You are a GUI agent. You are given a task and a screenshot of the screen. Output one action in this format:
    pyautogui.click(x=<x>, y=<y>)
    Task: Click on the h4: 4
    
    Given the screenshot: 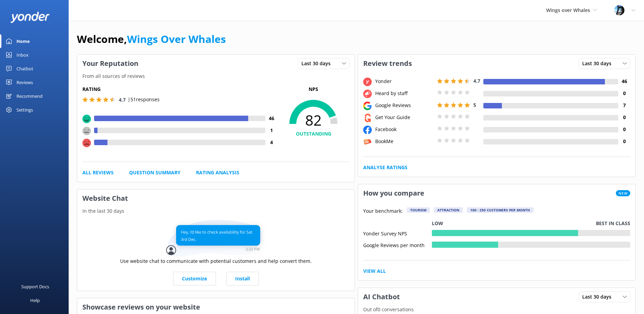 What is the action you would take?
    pyautogui.click(x=271, y=142)
    